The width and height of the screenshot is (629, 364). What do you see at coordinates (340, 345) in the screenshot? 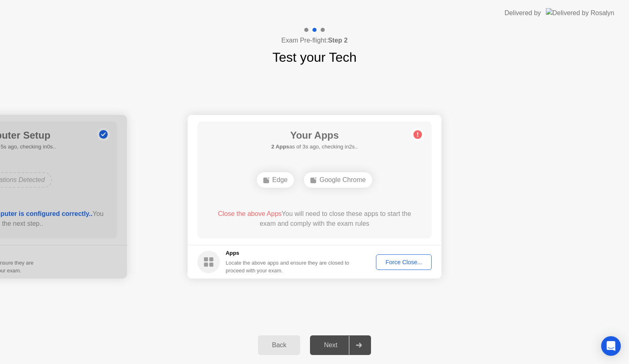
I see `button: Next` at bounding box center [340, 345].